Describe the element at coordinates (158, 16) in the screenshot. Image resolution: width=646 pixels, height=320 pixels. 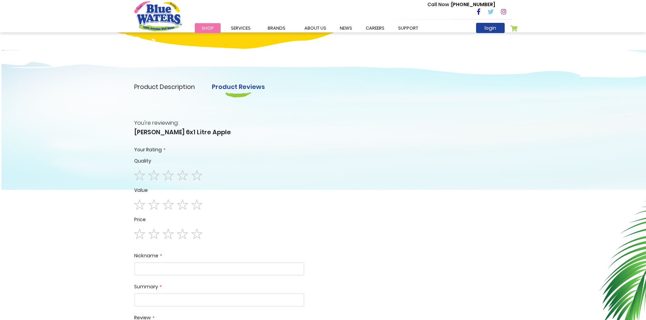
I see `a: store logo` at that location.